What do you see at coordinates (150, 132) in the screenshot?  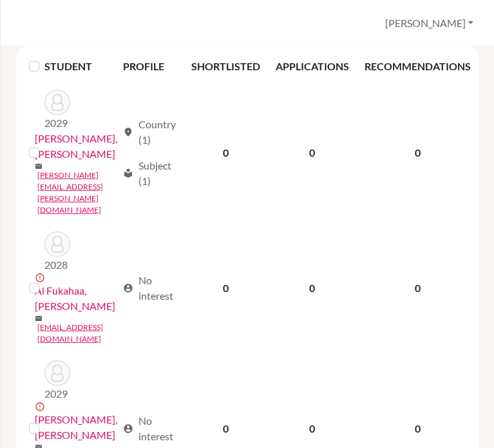 I see `div: Country (1)` at bounding box center [150, 132].